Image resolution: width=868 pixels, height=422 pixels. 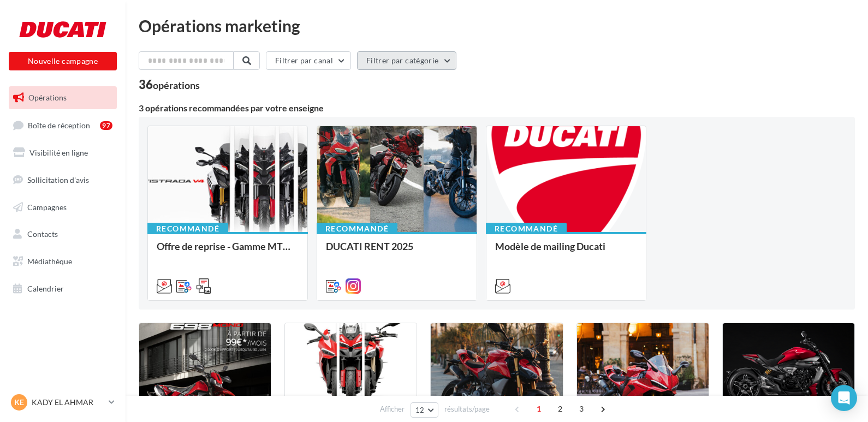 I want to click on div: 3 opérations recommandées par votre enseigne, so click(x=497, y=108).